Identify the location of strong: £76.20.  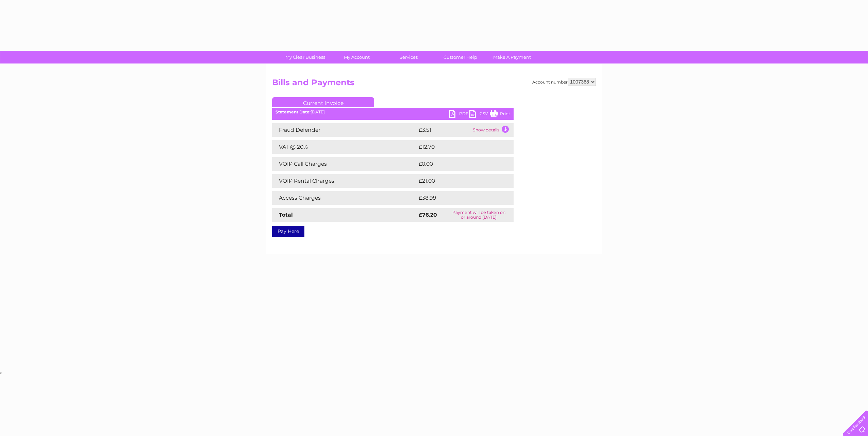
(428, 215).